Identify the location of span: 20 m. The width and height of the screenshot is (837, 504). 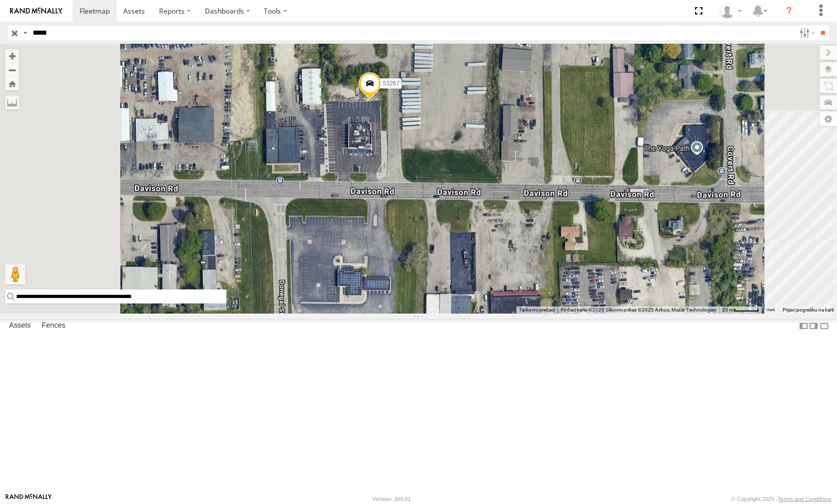
(728, 309).